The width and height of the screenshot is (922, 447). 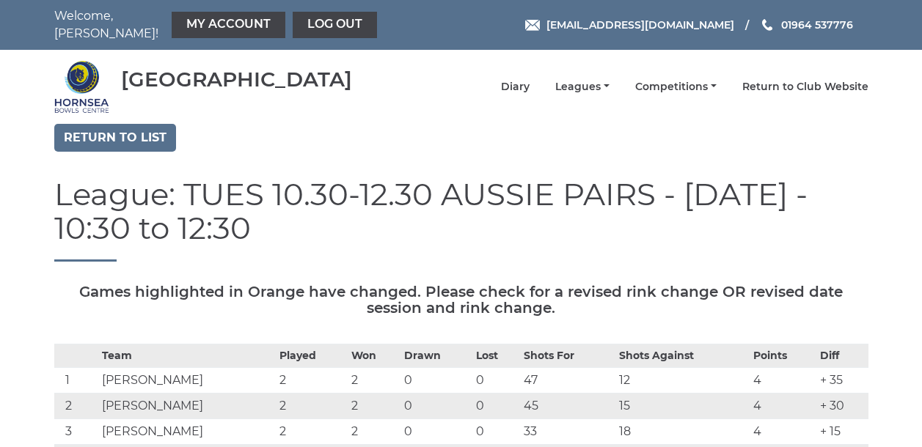 I want to click on th: Diff, so click(x=842, y=356).